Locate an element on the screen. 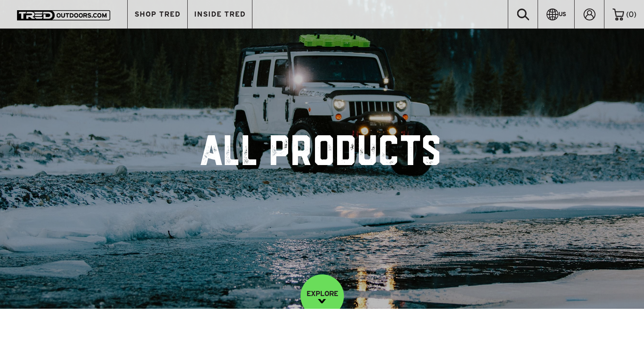 The width and height of the screenshot is (644, 342). span: 0 is located at coordinates (631, 14).